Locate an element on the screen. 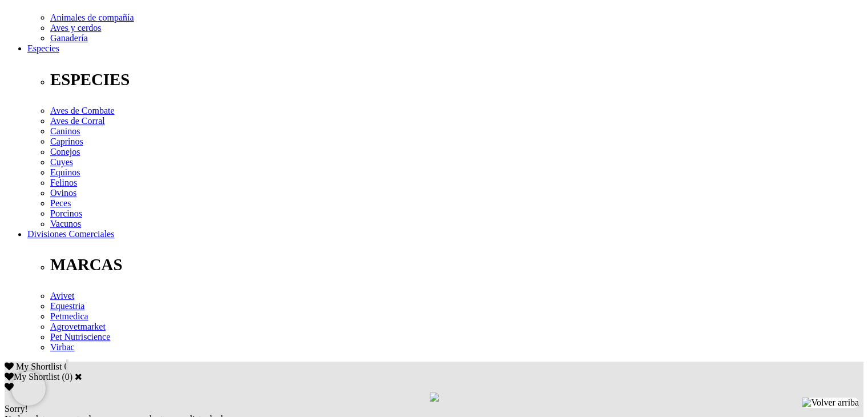 This screenshot has width=868, height=417. span: Equinos is located at coordinates (65, 172).